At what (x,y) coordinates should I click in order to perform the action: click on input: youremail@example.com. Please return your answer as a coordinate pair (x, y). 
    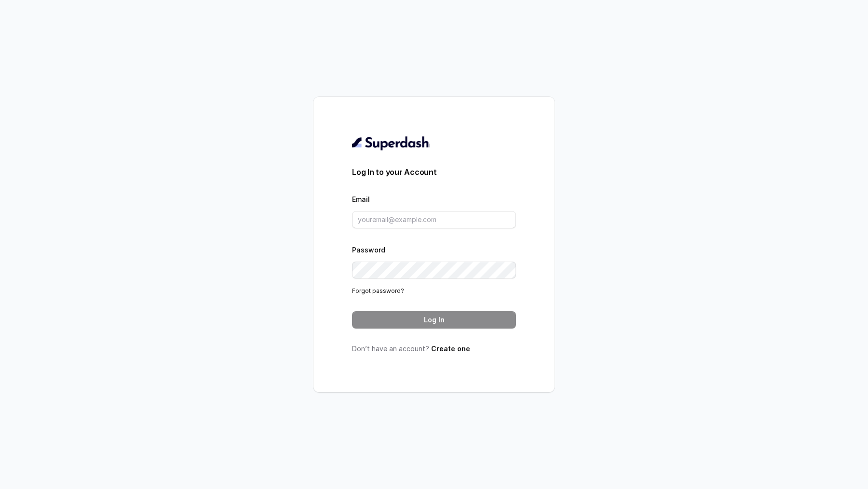
    Looking at the image, I should click on (434, 220).